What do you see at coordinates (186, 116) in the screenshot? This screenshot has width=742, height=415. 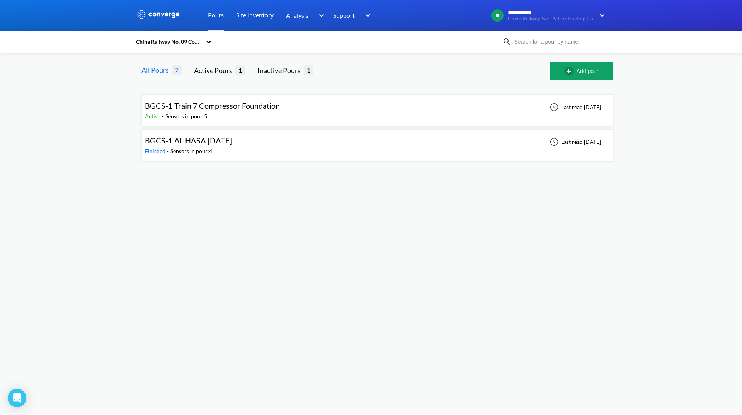 I see `div: Sensors in pour: 5` at bounding box center [186, 116].